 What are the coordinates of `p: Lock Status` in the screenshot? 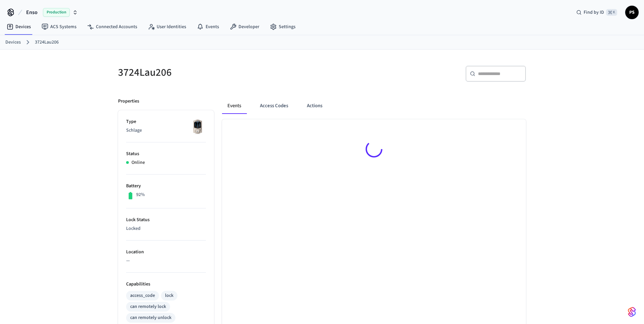 It's located at (166, 220).